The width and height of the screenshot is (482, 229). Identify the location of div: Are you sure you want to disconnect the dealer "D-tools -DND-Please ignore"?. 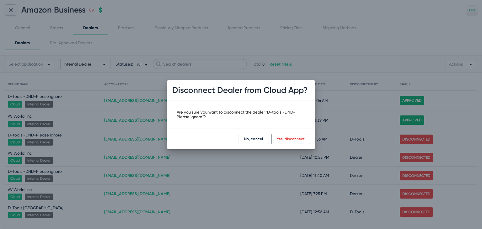
(241, 114).